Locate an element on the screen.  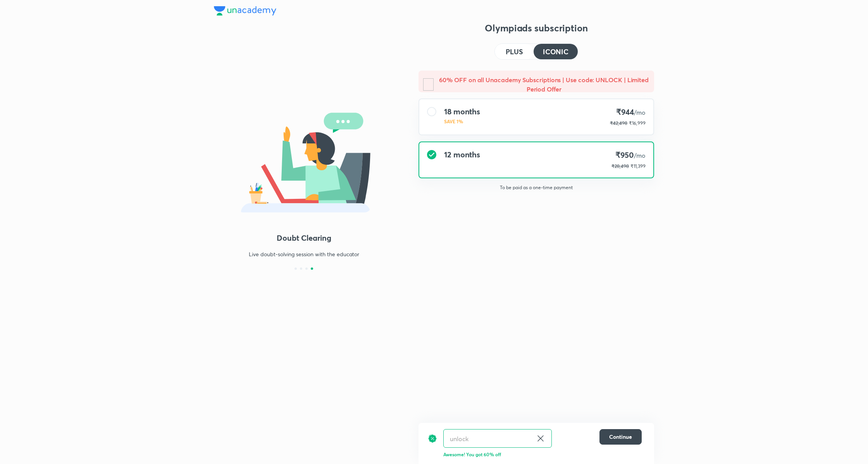
p: Live doubt-solving session with the educator is located at coordinates (304, 254).